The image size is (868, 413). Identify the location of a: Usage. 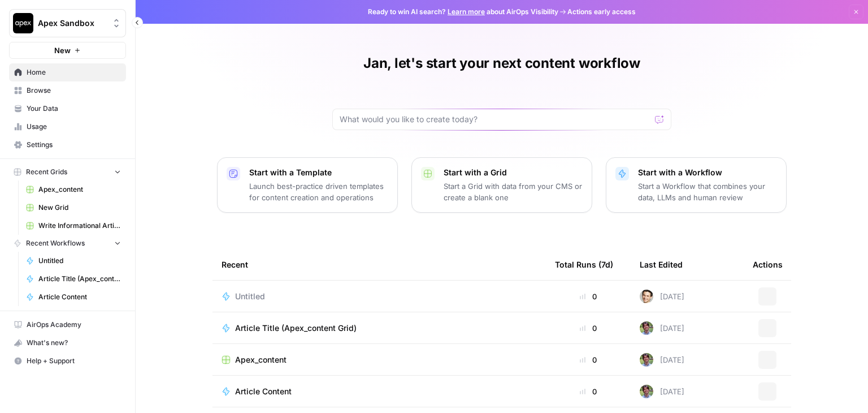
(67, 127).